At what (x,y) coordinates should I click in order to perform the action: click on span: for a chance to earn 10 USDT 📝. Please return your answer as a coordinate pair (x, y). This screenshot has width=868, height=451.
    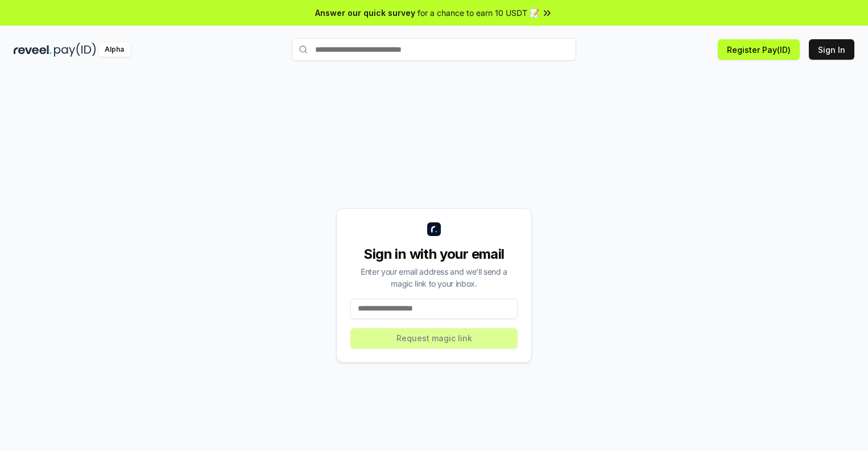
    Looking at the image, I should click on (478, 13).